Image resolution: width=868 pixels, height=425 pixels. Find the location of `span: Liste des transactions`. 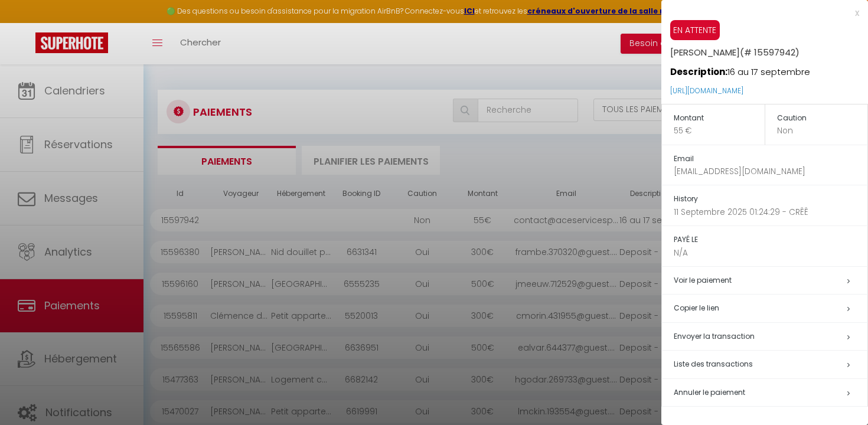

span: Liste des transactions is located at coordinates (713, 363).